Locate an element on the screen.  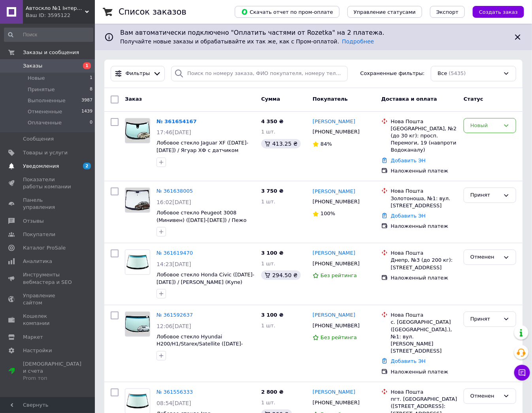
span: Каталог ProSale is located at coordinates (44, 248).